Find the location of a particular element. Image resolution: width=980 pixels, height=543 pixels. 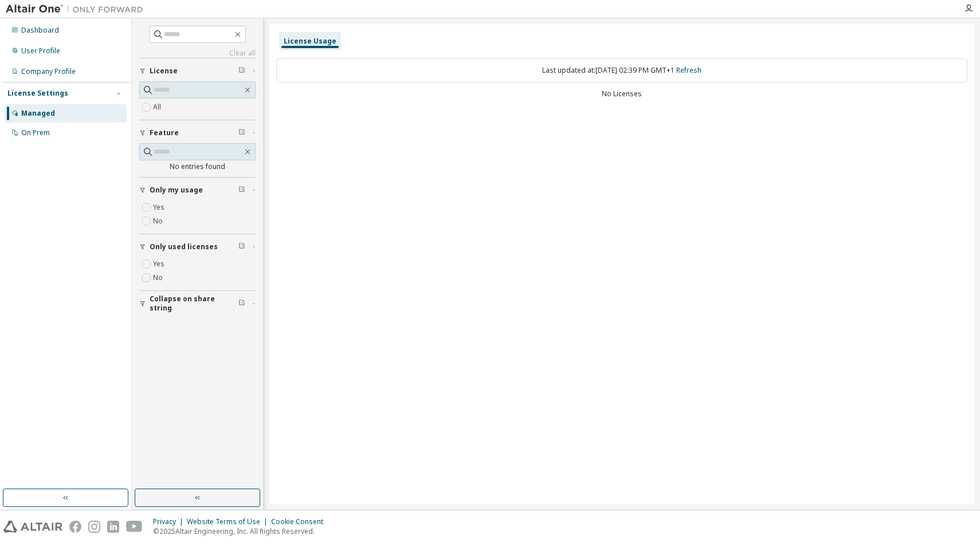

div: Cookie Consent is located at coordinates (301, 522).